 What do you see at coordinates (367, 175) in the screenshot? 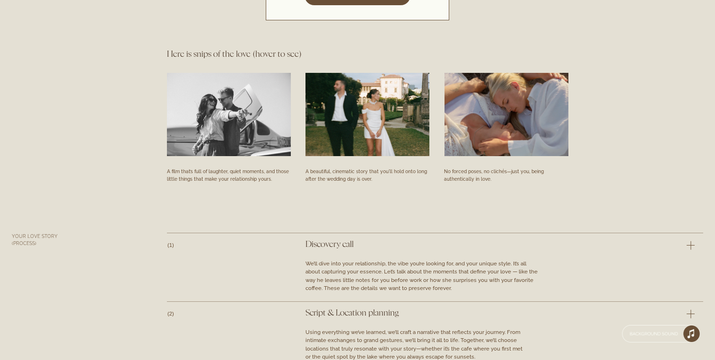
I see `div: A beautiful, cinematic story that you'll hold onto long after the wedding day is over.` at bounding box center [367, 175].